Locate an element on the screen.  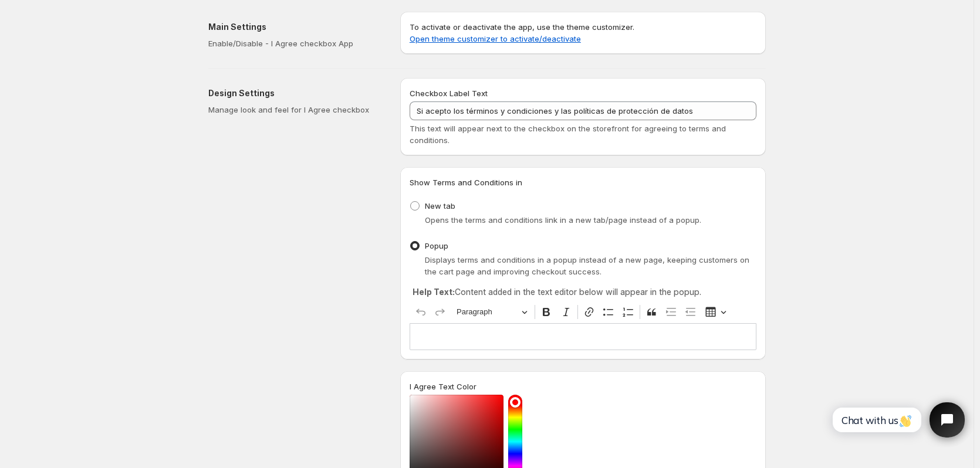
h2: Main Settings is located at coordinates (294, 27).